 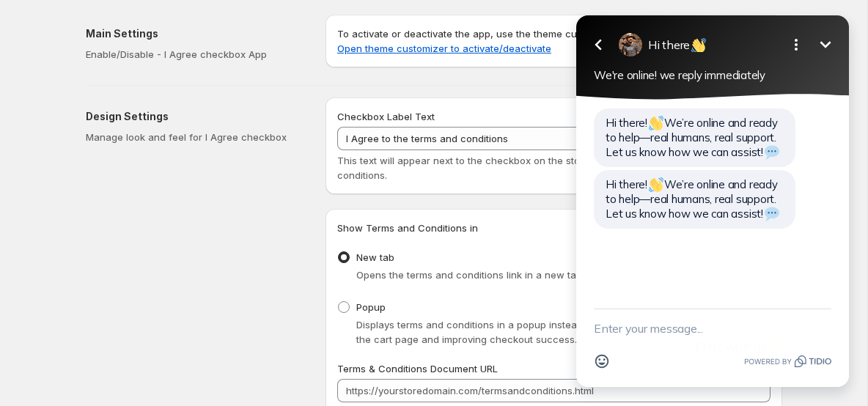 What do you see at coordinates (239, 44) in the screenshot?
I see `button: Open options` at bounding box center [239, 44].